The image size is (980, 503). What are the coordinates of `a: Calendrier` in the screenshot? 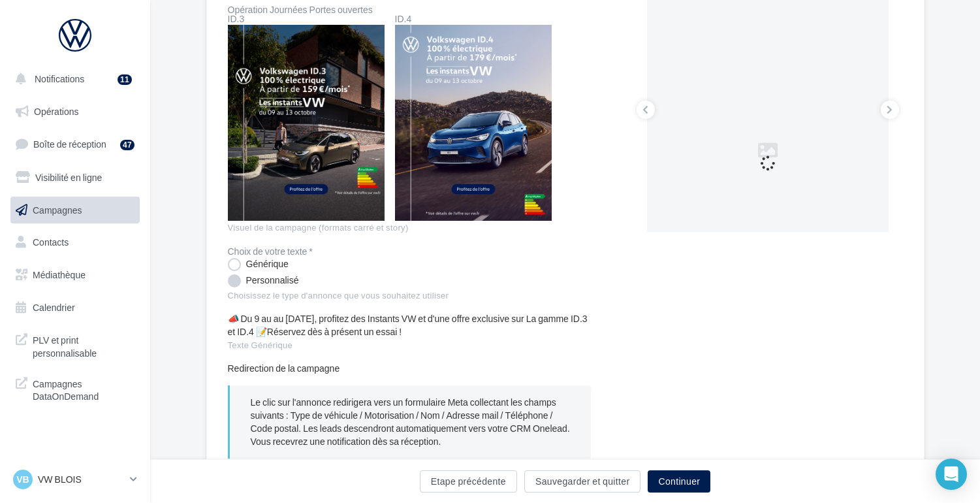 It's located at (75, 308).